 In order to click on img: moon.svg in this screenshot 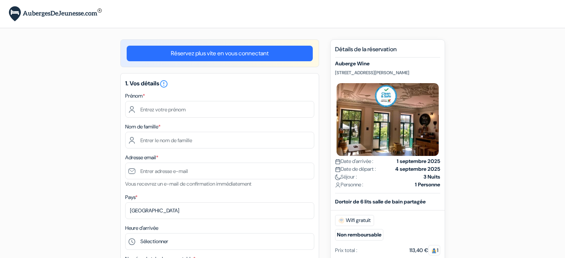, I will do `click(338, 177)`.